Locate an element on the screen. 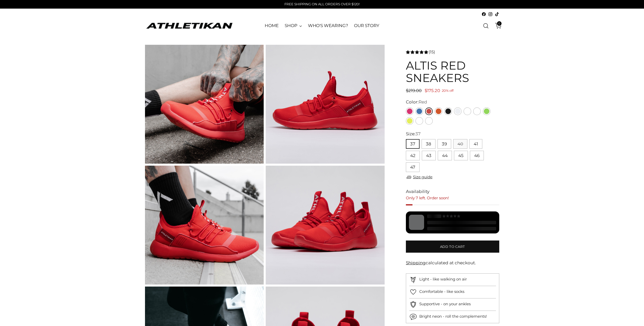 This screenshot has width=644, height=326. span: Red is located at coordinates (423, 102).